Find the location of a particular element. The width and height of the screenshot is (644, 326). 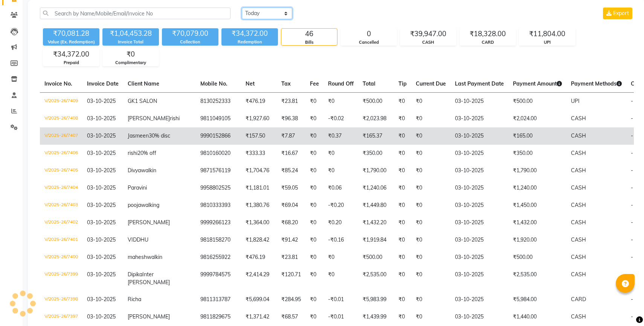

td: ₹2,023.98 is located at coordinates (376, 119).